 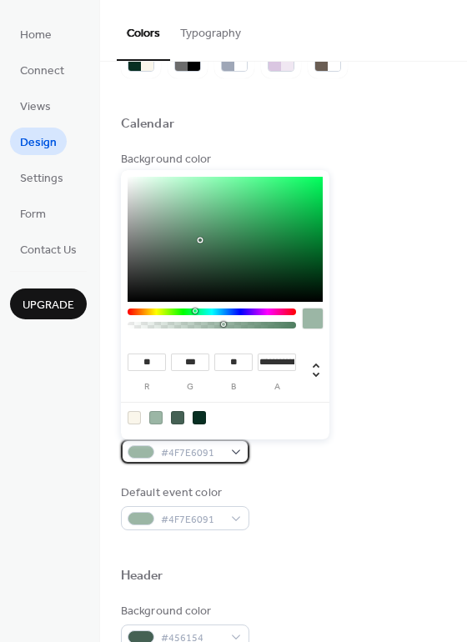 What do you see at coordinates (35, 105) in the screenshot?
I see `a: Views` at bounding box center [35, 105].